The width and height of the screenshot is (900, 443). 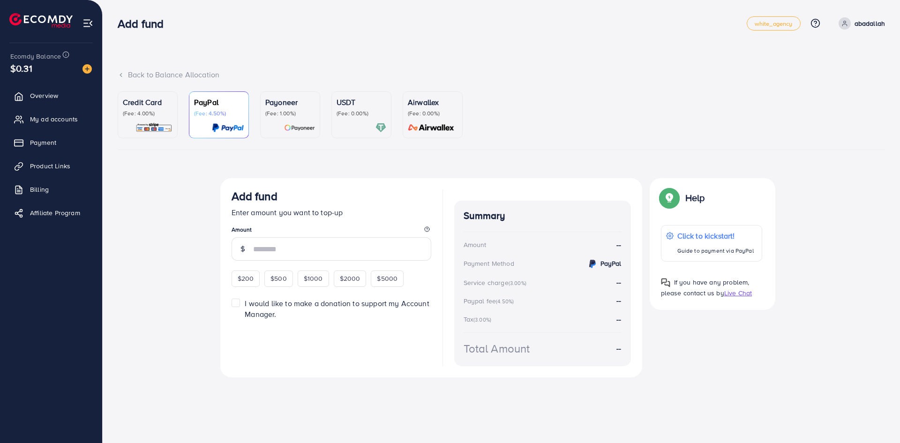 I want to click on div: Back to Balance Allocation, so click(x=501, y=75).